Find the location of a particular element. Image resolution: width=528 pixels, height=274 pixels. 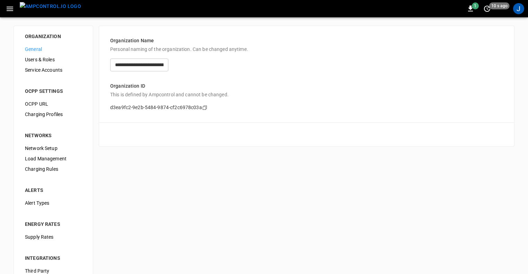

img: ampcontrol.io logo is located at coordinates (50, 6).